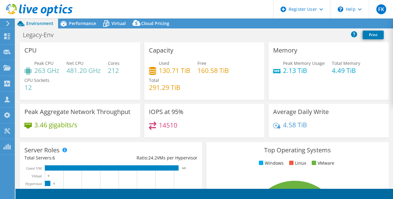 Image resolution: width=393 pixels, height=199 pixels. What do you see at coordinates (153, 158) in the screenshot?
I see `span: 24.2` at bounding box center [153, 158].